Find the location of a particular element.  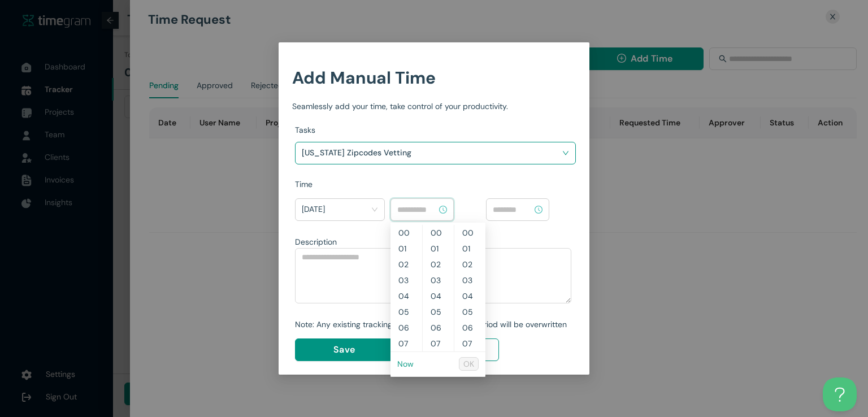

button: OK is located at coordinates (468, 364).